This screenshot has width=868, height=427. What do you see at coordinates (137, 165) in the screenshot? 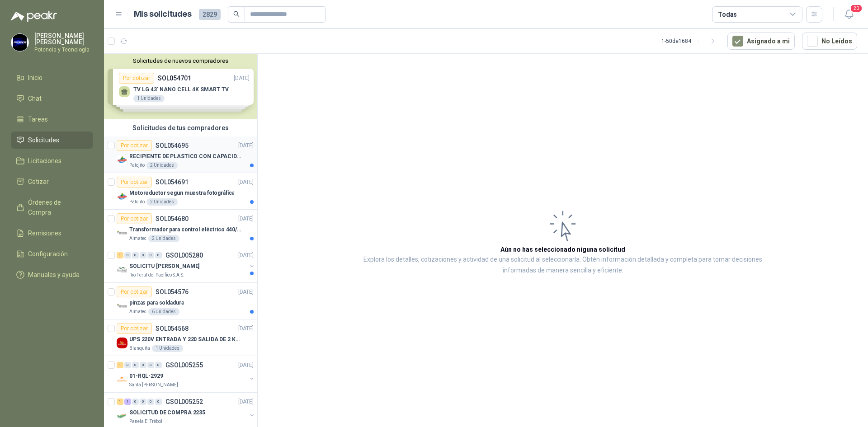
I see `p: Patojito` at bounding box center [137, 165].